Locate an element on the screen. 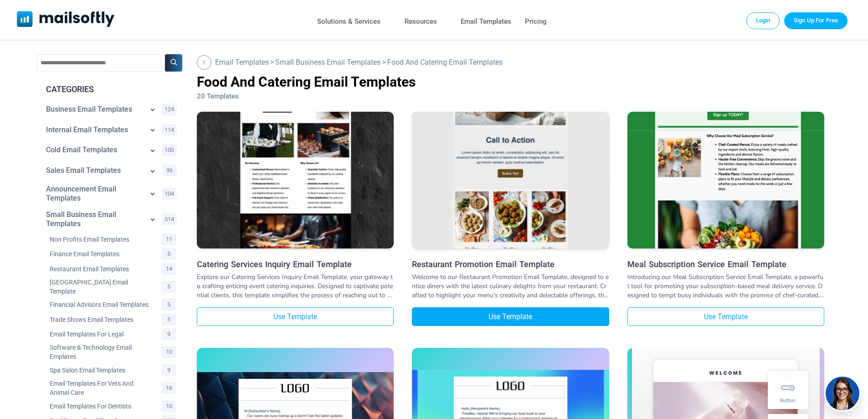  img: Catering Services Inquiry Email Template is located at coordinates (295, 180).